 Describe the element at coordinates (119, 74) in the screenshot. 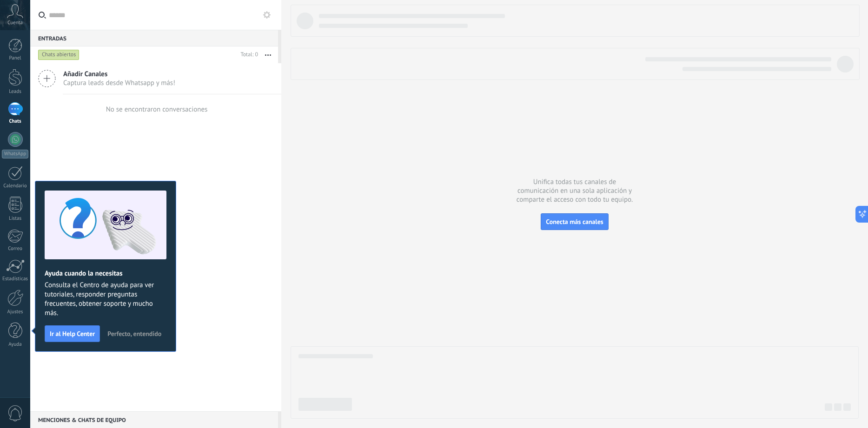

I see `span: Añadir Canales` at that location.